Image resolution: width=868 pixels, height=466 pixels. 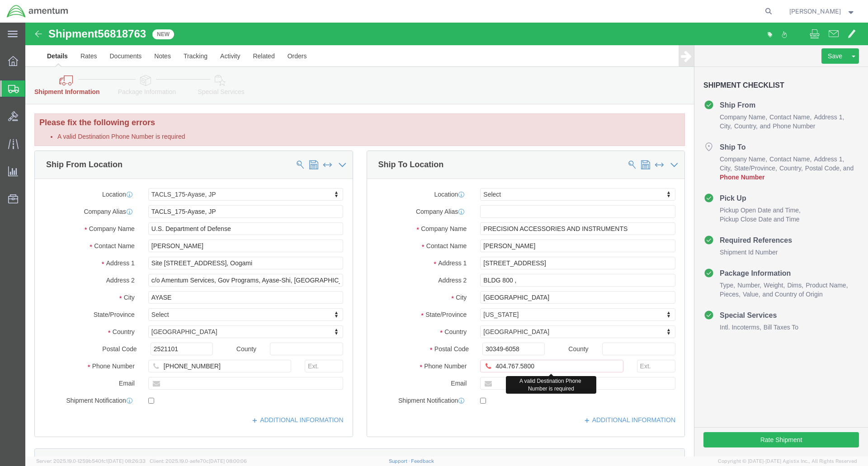 I want to click on a: Feedback, so click(x=422, y=461).